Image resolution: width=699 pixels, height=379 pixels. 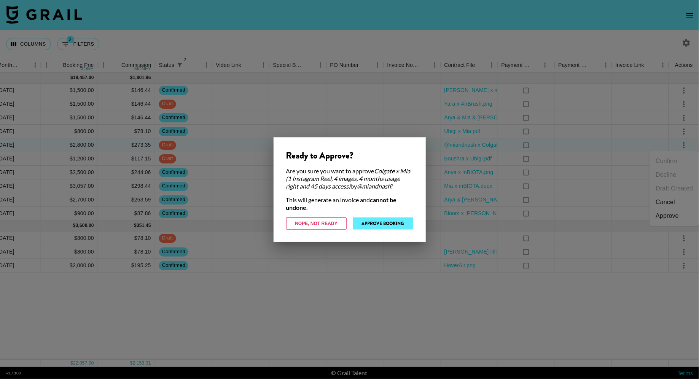 What do you see at coordinates (348, 178) in the screenshot?
I see `em: Colgate x Mia (1 Instagram Reel, 4 images, 4 months usage right and 45 days access)` at bounding box center [348, 178].